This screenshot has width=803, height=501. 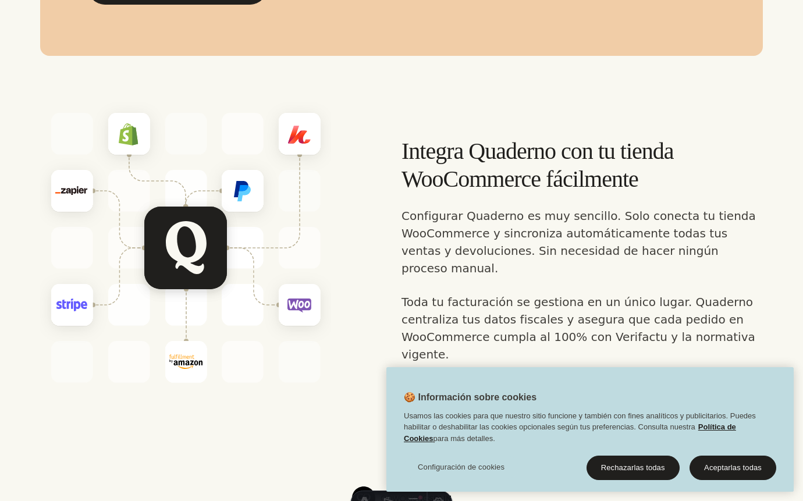 I want to click on img: Some Quaderno integrations logos, so click(x=186, y=248).